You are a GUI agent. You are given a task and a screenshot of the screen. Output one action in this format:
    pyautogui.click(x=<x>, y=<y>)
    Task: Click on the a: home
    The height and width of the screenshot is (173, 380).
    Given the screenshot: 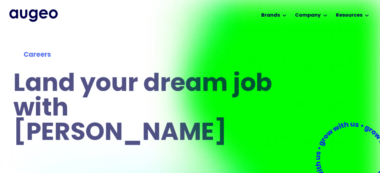 What is the action you would take?
    pyautogui.click(x=34, y=15)
    